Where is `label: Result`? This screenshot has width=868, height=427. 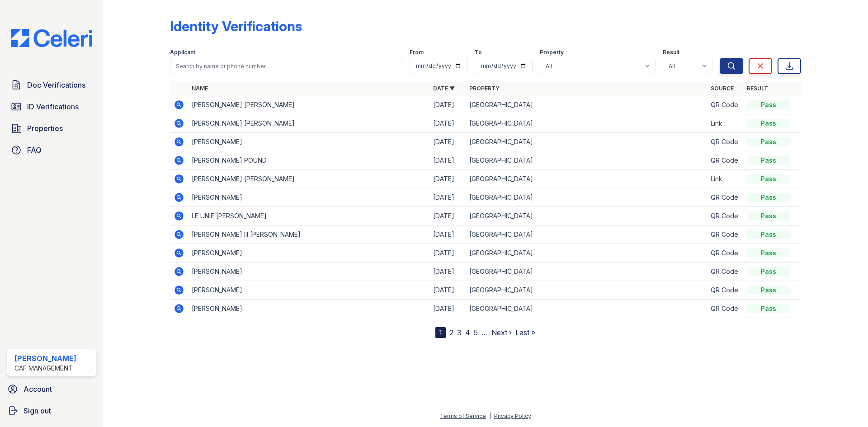
label: Result is located at coordinates (671, 53).